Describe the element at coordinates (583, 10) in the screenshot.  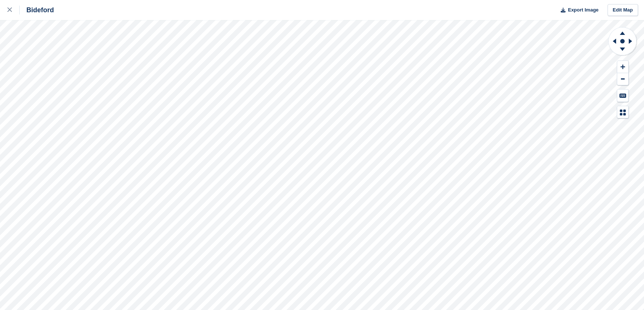
I see `span: Export Image` at that location.